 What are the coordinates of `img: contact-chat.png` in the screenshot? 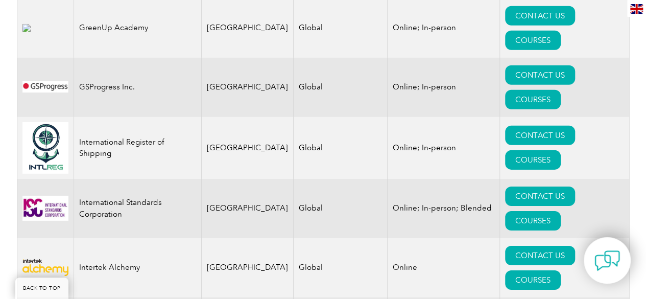 It's located at (607, 260).